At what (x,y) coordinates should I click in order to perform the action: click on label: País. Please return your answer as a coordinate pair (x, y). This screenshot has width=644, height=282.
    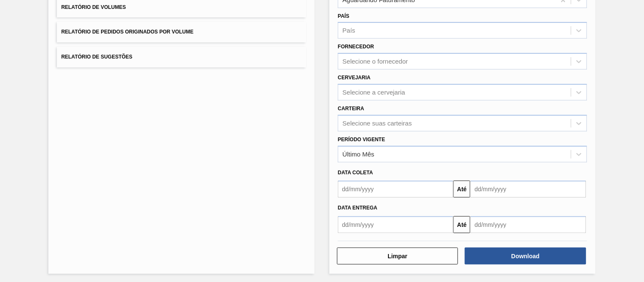
    Looking at the image, I should click on (344, 16).